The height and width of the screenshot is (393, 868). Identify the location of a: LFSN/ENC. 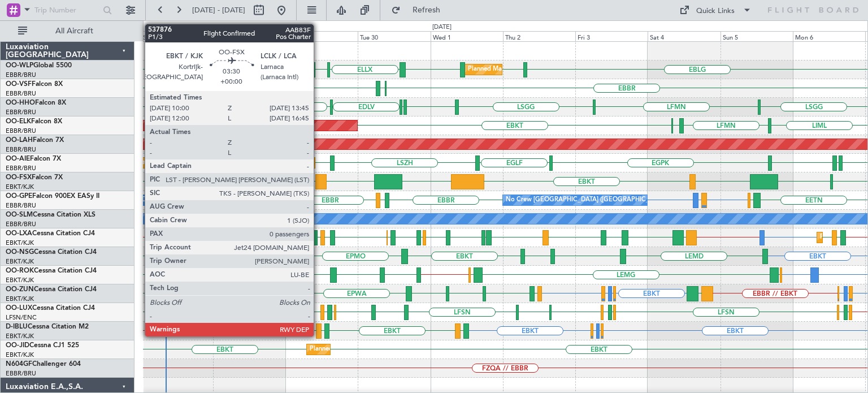
(21, 317).